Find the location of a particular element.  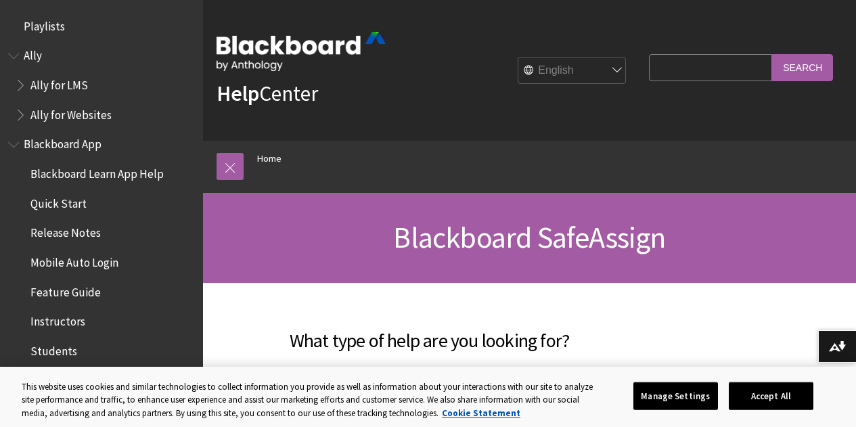

span: Blackboard App is located at coordinates (62, 142).